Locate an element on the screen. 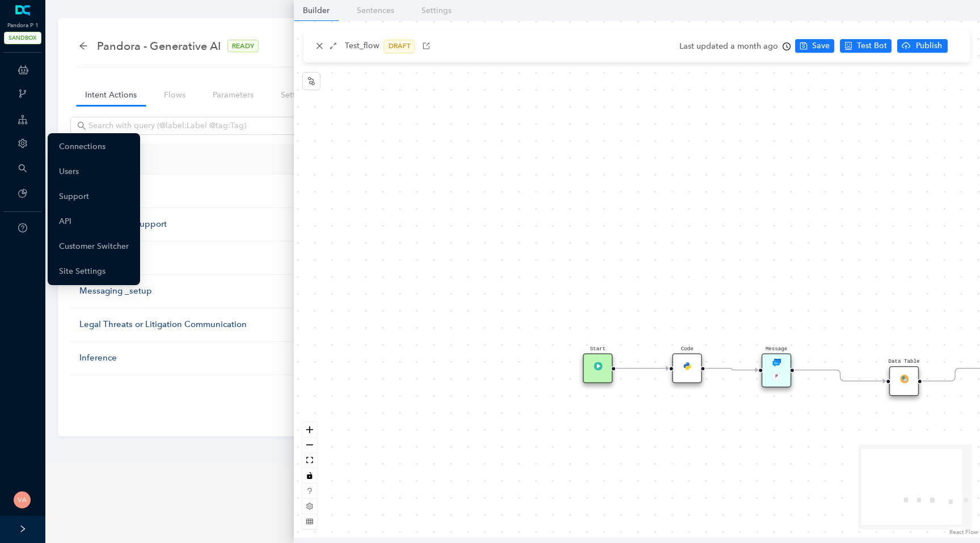  span: question-circle is located at coordinates (23, 228).